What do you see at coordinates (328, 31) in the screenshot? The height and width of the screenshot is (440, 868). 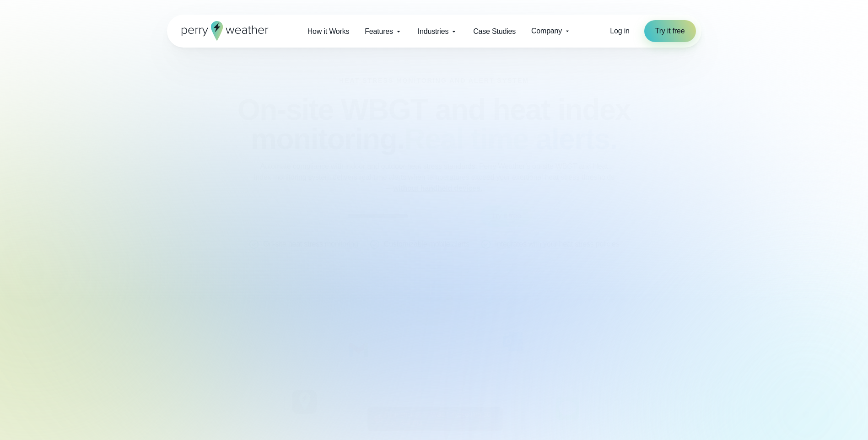 I see `a: How it Works` at bounding box center [328, 31].